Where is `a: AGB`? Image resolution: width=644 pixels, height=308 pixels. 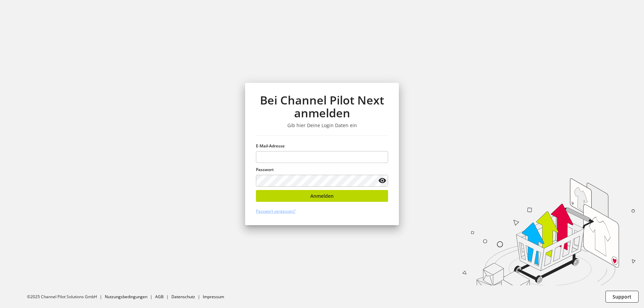 a: AGB is located at coordinates (159, 297).